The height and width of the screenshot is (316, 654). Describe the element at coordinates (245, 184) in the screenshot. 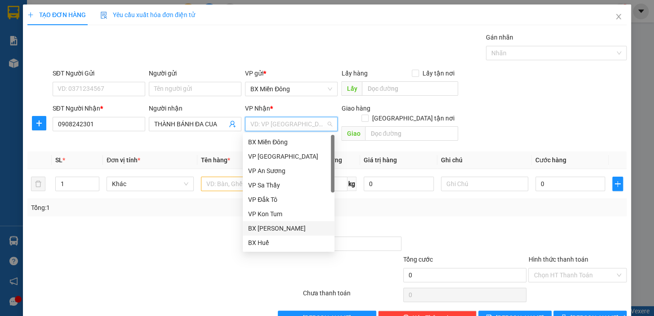

I see `input: VD: Bàn, Ghế` at that location.